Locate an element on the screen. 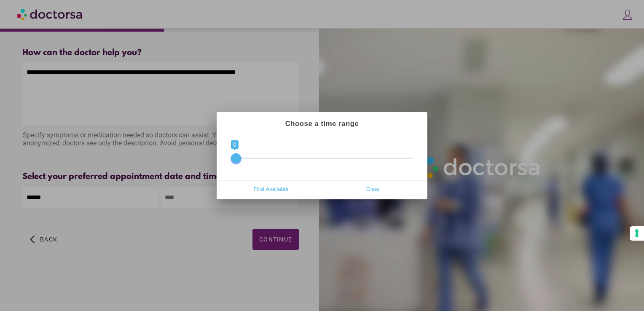  span: 0 is located at coordinates (235, 144).